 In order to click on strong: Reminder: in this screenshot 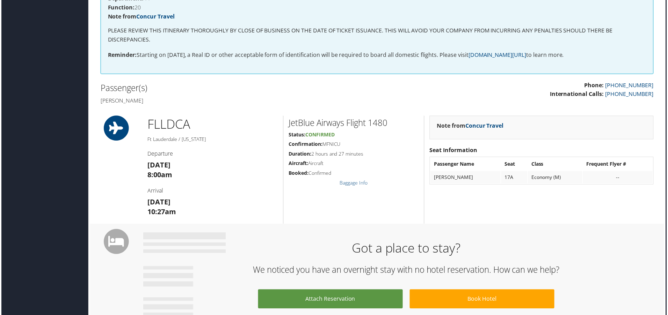, I will do `click(121, 55)`.